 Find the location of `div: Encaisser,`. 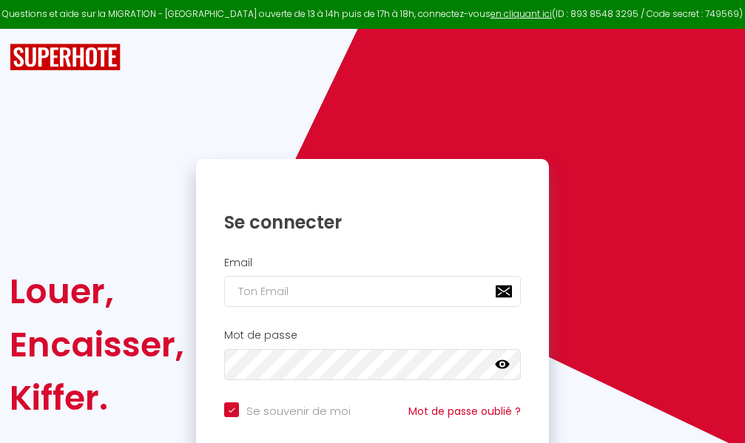

div: Encaisser, is located at coordinates (97, 345).